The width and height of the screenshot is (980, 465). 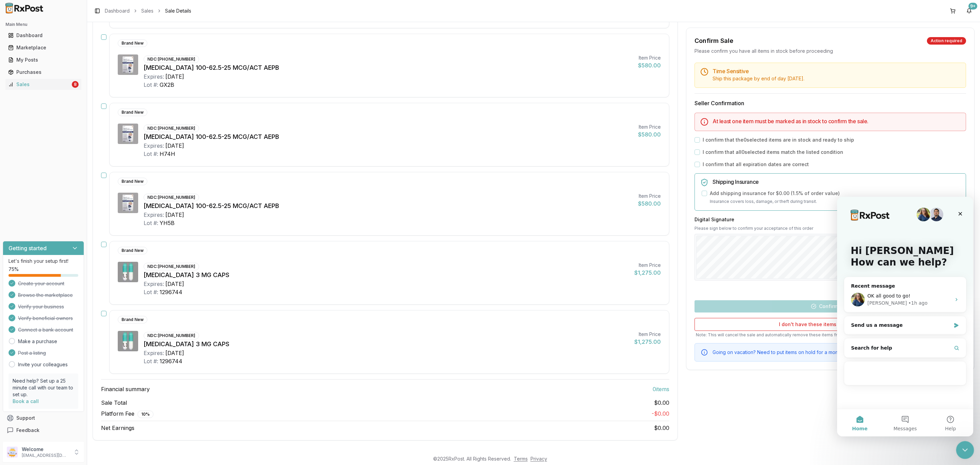 I want to click on span: Platform Fee, so click(x=127, y=414).